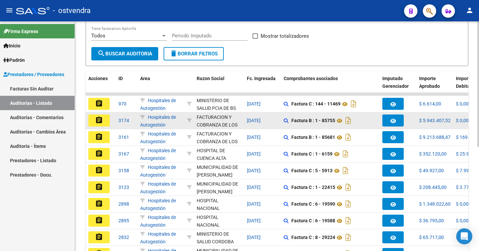 This screenshot has width=479, height=251. I want to click on datatable-header-cell: Area, so click(161, 86).